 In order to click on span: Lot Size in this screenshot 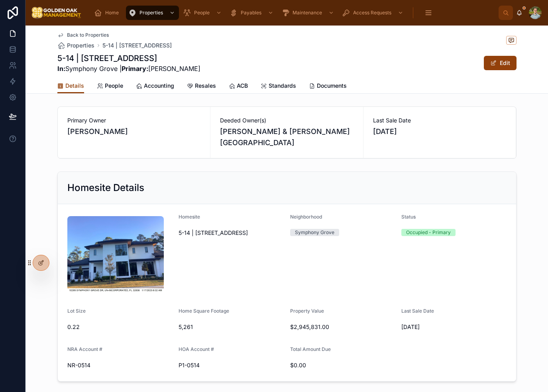, I will do `click(77, 311)`.